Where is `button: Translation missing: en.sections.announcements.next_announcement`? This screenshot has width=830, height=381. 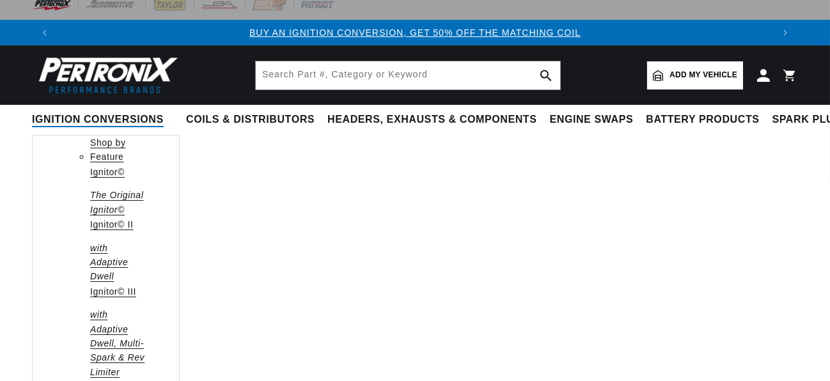
button: Translation missing: en.sections.announcements.next_announcement is located at coordinates (785, 33).